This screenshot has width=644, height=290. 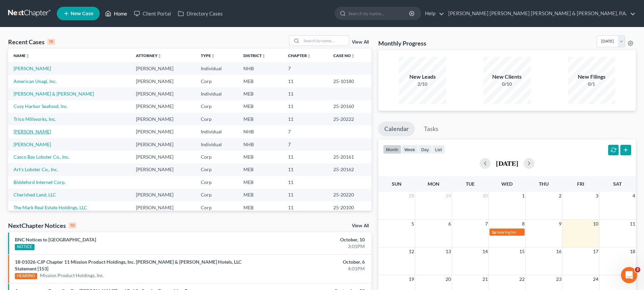 I want to click on span: 14, so click(x=485, y=251).